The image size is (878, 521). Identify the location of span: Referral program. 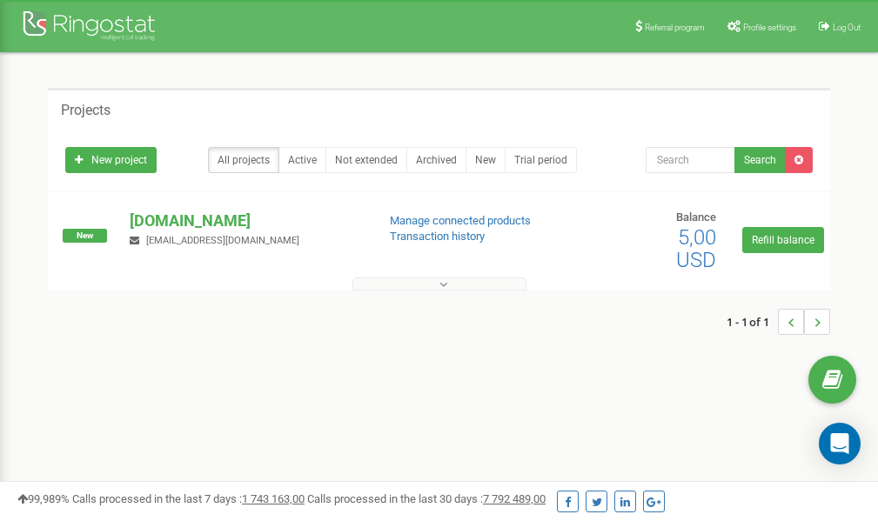
(675, 27).